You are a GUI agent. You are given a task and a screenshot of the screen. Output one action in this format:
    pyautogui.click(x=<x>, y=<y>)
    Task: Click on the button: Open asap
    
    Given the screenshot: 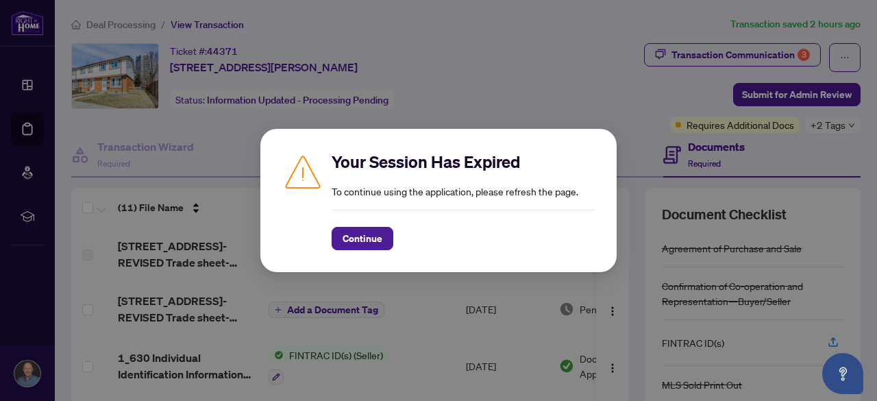 What is the action you would take?
    pyautogui.click(x=843, y=373)
    